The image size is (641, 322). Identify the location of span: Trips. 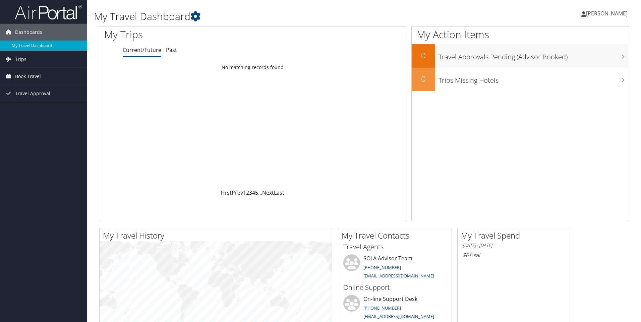
(21, 59).